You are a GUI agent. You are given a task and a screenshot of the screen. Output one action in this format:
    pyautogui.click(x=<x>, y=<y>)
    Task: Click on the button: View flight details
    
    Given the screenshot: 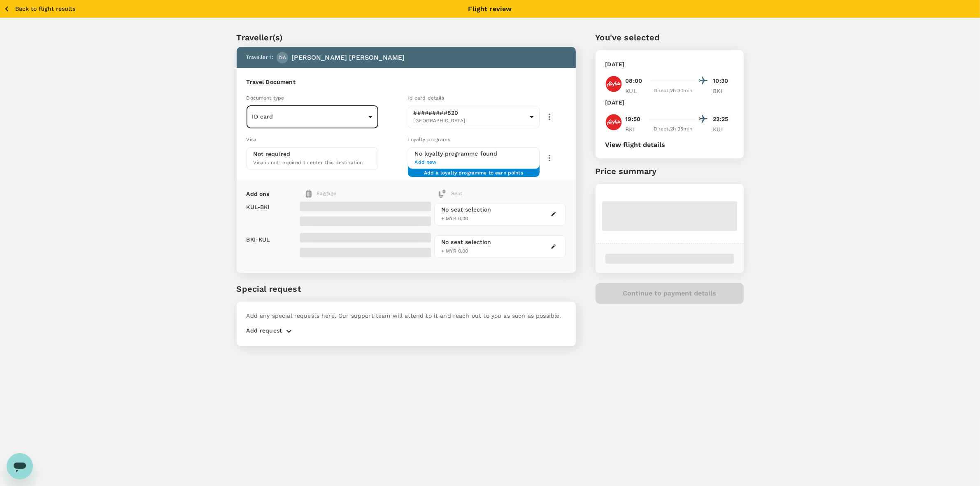 What is the action you would take?
    pyautogui.click(x=635, y=145)
    